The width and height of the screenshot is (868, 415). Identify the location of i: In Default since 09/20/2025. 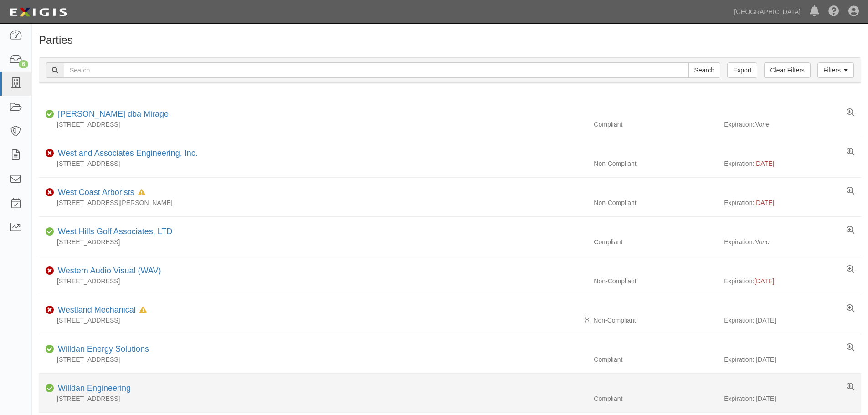
(143, 311).